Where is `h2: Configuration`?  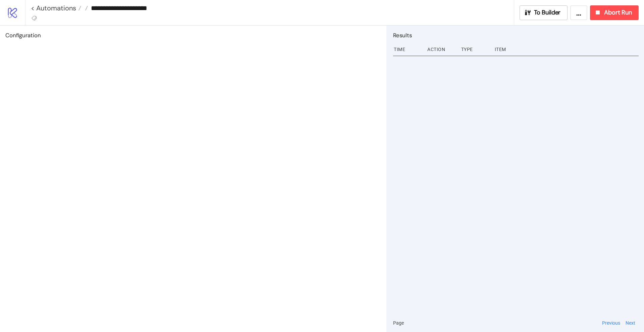
h2: Configuration is located at coordinates (193, 35).